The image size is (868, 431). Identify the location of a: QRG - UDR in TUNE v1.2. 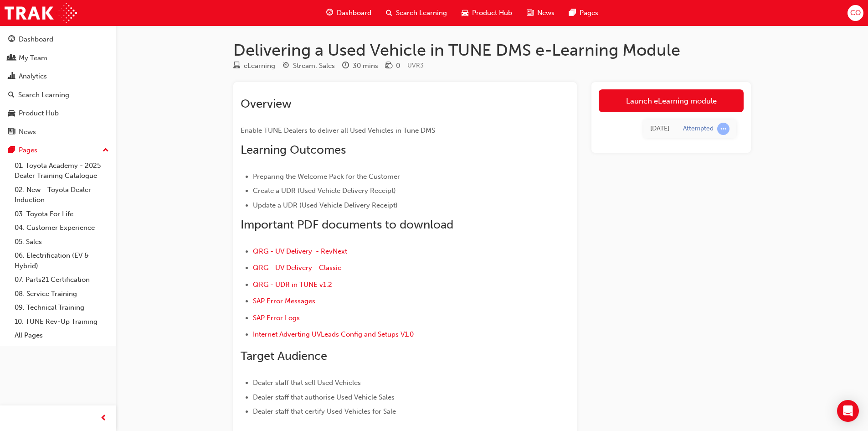
(292, 284).